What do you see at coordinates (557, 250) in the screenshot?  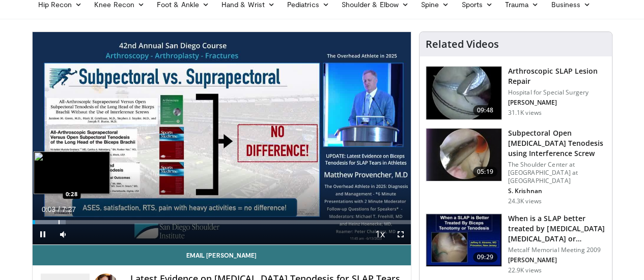 I see `p: Metcalf Memorial Meeting 2009` at bounding box center [557, 250].